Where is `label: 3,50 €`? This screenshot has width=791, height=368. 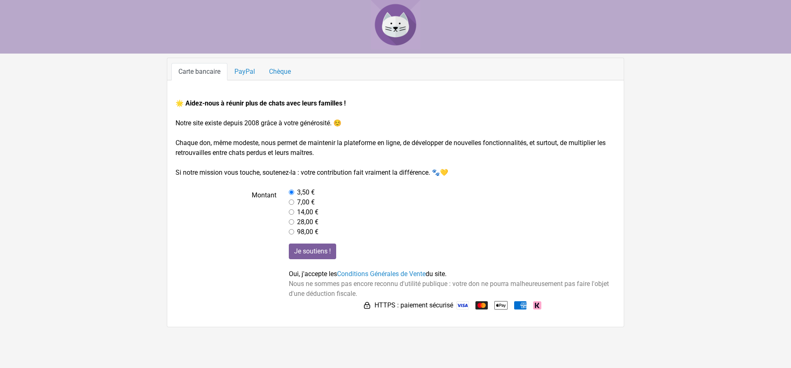 label: 3,50 € is located at coordinates (306, 192).